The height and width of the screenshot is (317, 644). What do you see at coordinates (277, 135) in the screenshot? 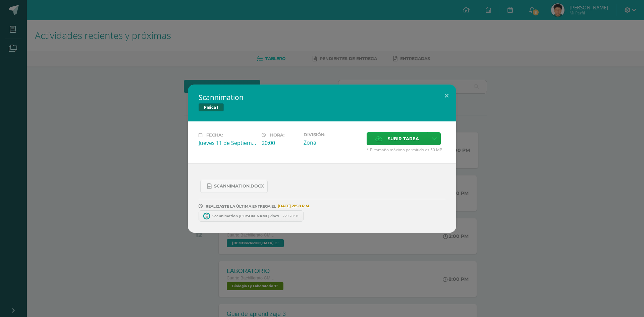
I see `span: Hora:` at bounding box center [277, 135].